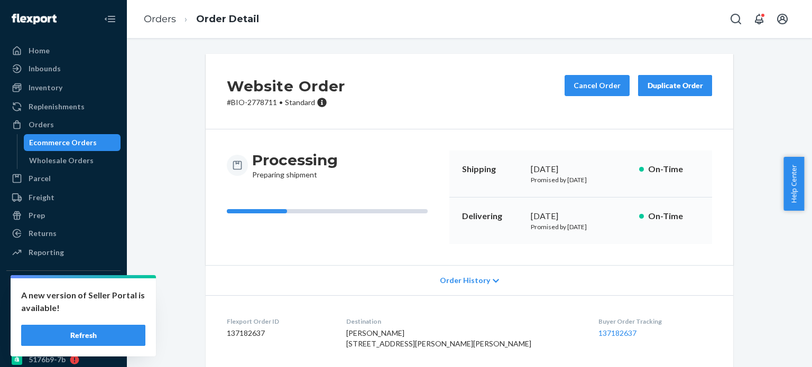  I want to click on div: Inventory, so click(45, 88).